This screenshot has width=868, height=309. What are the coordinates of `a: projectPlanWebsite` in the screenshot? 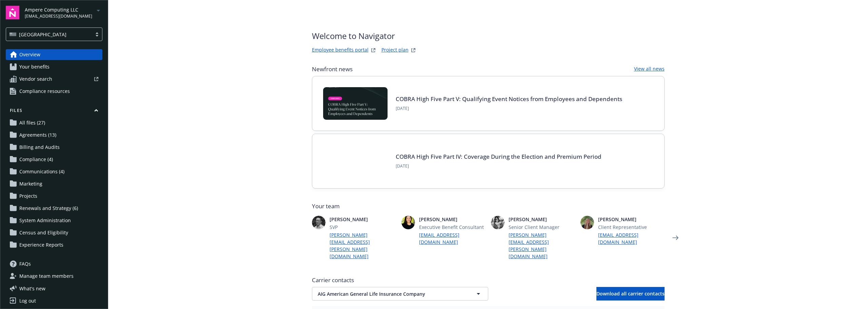 It's located at (413, 50).